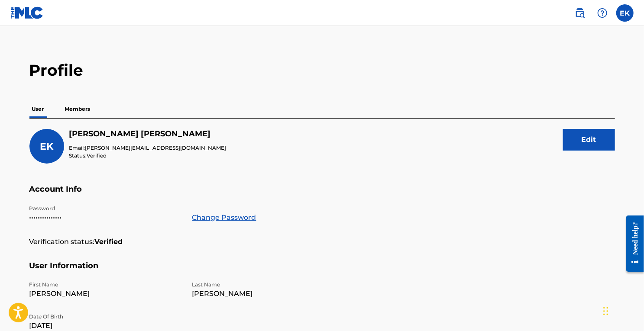  I want to click on p: First Name, so click(106, 284).